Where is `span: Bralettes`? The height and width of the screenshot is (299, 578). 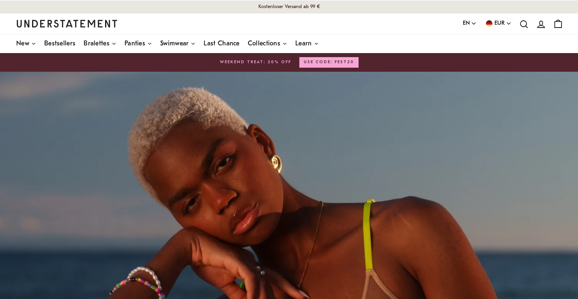
span: Bralettes is located at coordinates (96, 44).